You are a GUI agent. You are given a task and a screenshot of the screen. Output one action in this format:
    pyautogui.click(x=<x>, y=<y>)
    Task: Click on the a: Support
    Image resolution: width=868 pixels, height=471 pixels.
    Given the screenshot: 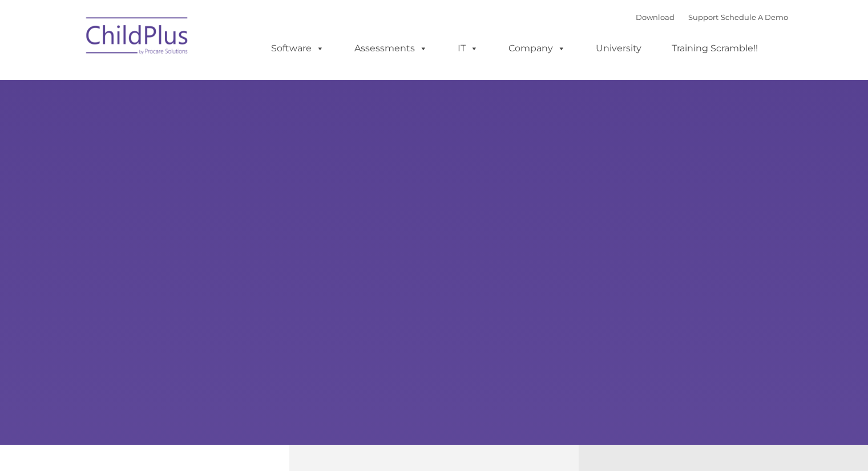 What is the action you would take?
    pyautogui.click(x=703, y=17)
    